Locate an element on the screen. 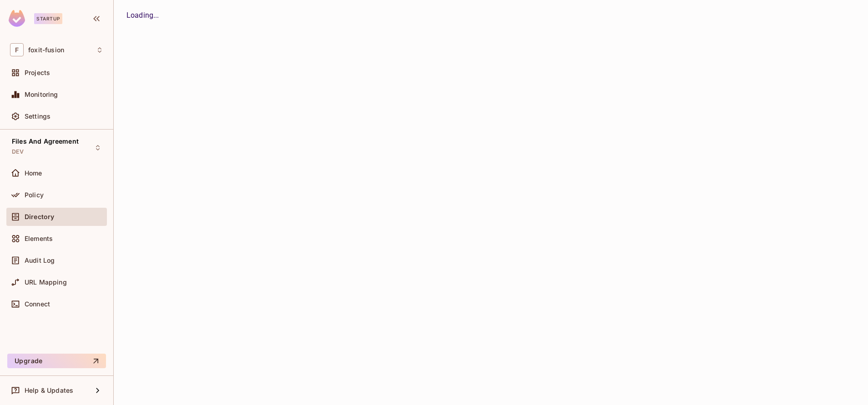  span: Home is located at coordinates (33, 173).